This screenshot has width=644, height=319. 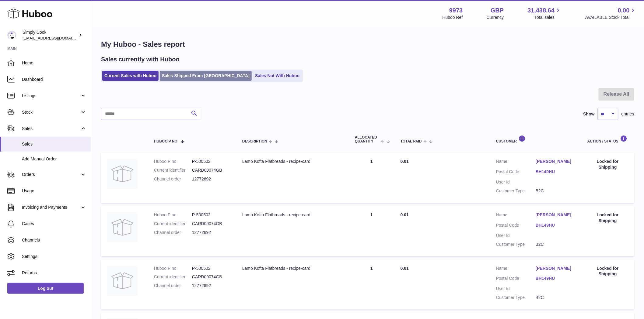 What do you see at coordinates (544, 14) in the screenshot?
I see `a: 31,438.64 Total sales` at bounding box center [544, 14].